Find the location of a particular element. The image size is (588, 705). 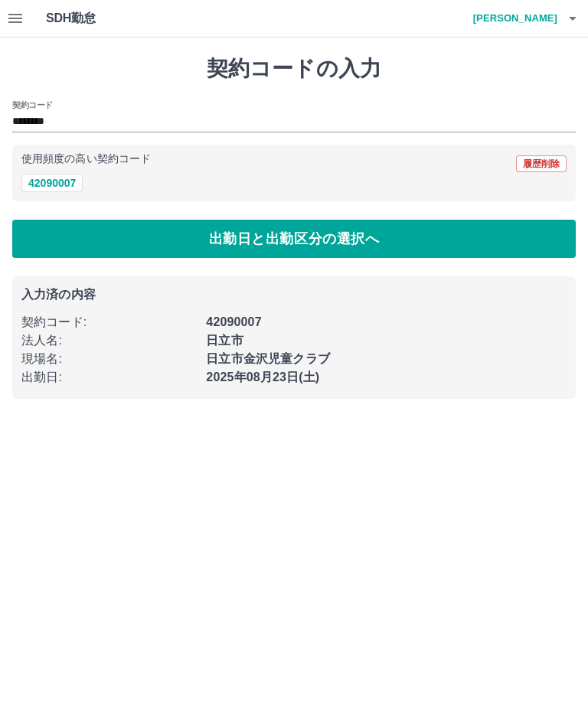

p: 契約コード : is located at coordinates (109, 322).